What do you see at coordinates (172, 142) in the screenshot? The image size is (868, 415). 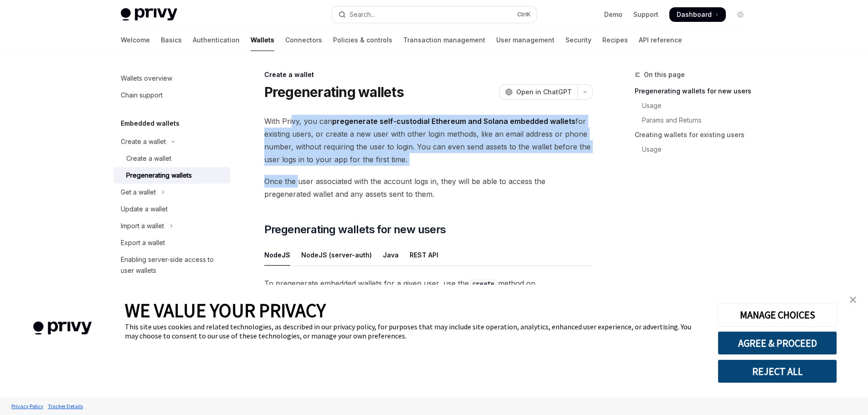 I see `button: Toggle Create a wallet section` at bounding box center [172, 142].